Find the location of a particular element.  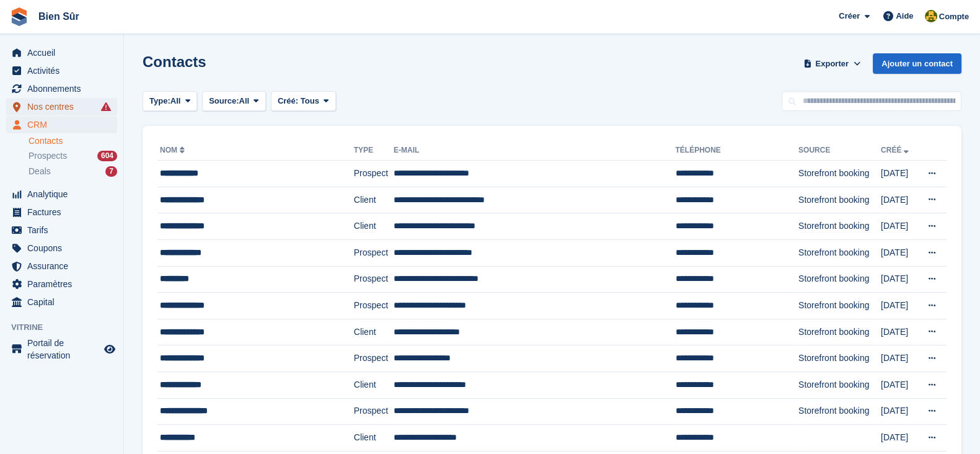

span: Coupons is located at coordinates (65, 248).